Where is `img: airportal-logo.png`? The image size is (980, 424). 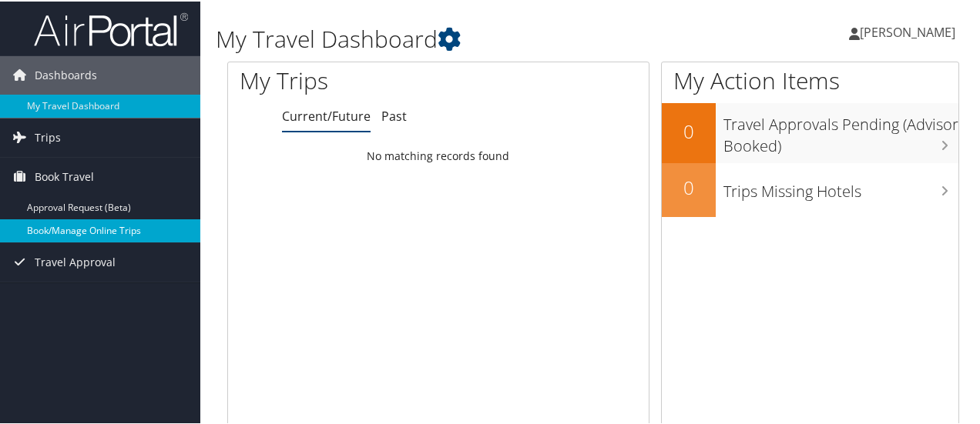 img: airportal-logo.png is located at coordinates (111, 28).